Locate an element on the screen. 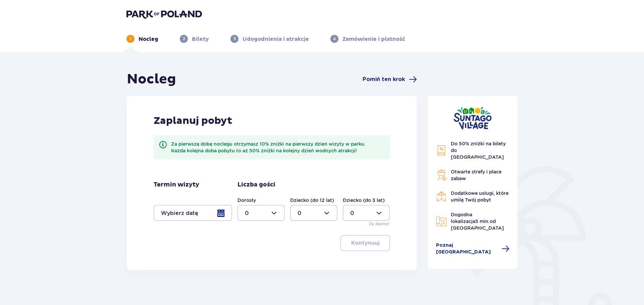 This screenshot has width=644, height=305. img: Grill Icon is located at coordinates (441, 175).